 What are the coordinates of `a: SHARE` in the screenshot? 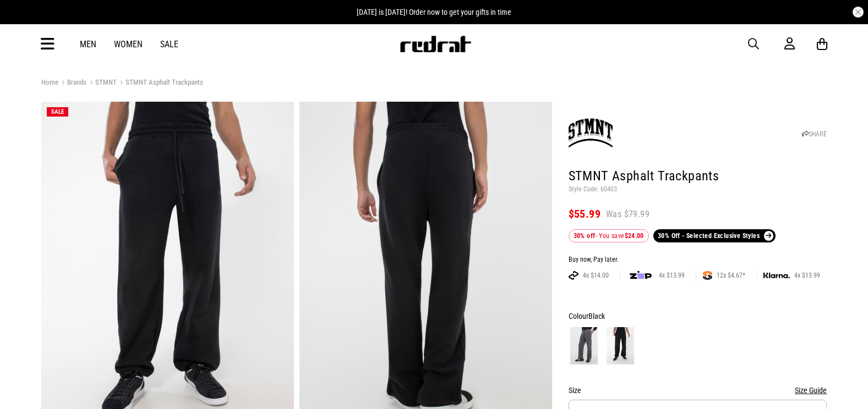 It's located at (814, 134).